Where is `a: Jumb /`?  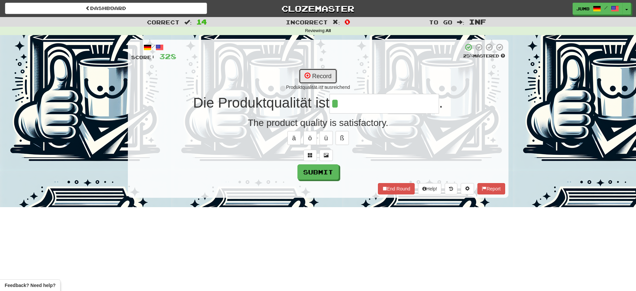
a: Jumb / is located at coordinates (598, 9).